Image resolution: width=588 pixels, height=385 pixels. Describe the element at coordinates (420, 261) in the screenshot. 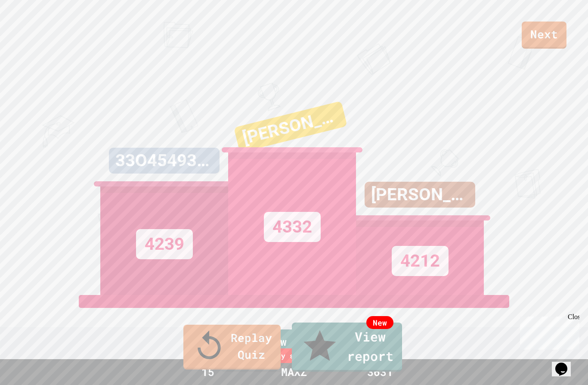

I see `div: 4212` at that location.